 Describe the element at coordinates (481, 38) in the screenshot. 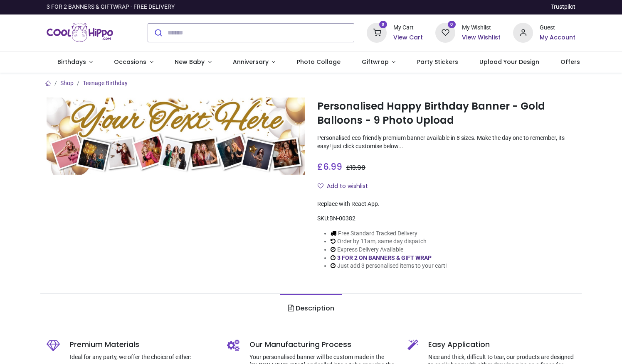

I see `h6: View Wishlist` at that location.